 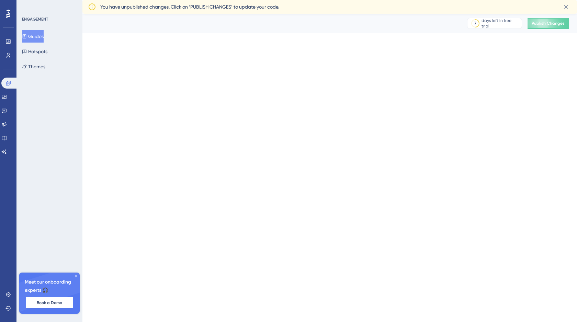 What do you see at coordinates (34, 67) in the screenshot?
I see `button: Themes` at bounding box center [34, 67].